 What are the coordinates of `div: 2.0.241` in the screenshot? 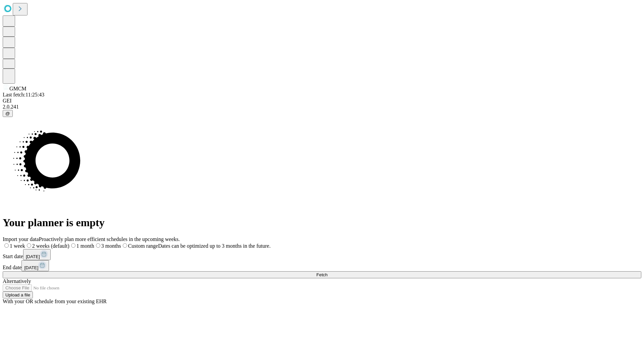 It's located at (322, 107).